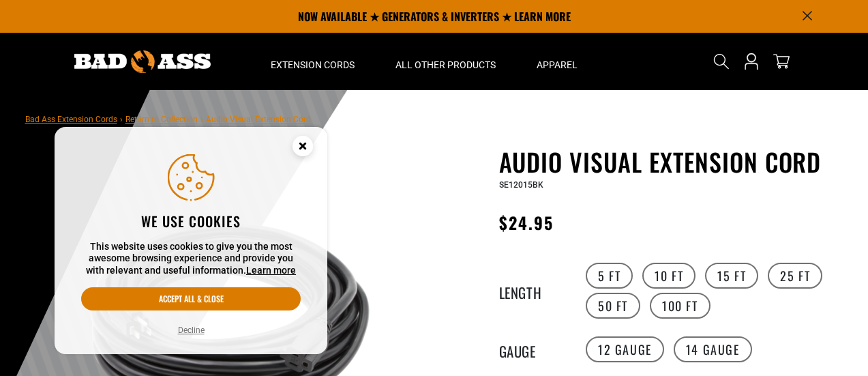 The height and width of the screenshot is (376, 868). I want to click on span: Audio Visual Extension Cord, so click(259, 119).